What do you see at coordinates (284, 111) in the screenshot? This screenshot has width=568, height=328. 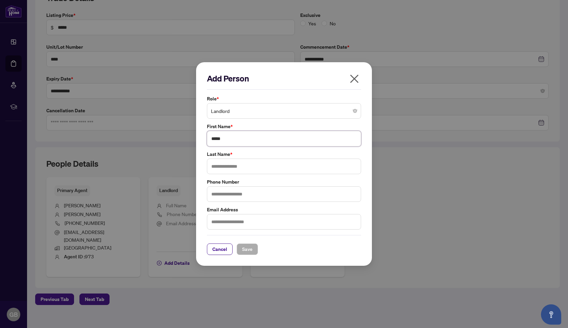 I see `span: Landlord` at bounding box center [284, 111].